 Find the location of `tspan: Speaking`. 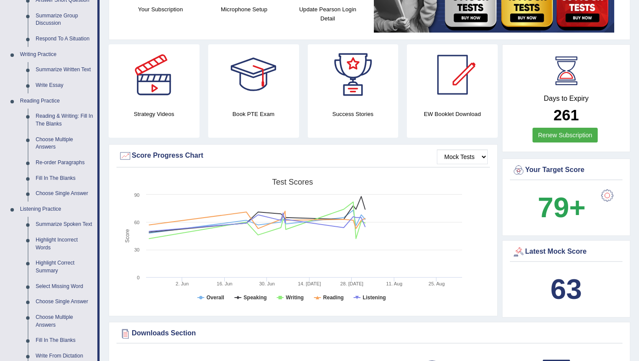

tspan: Speaking is located at coordinates (255, 298).